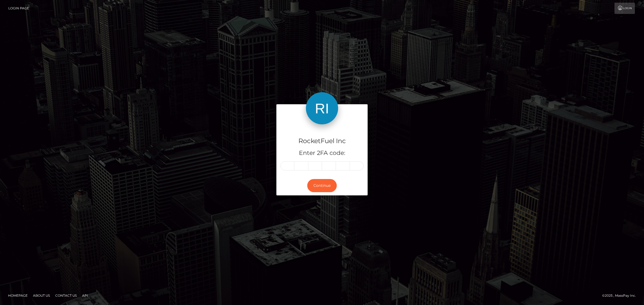  What do you see at coordinates (322, 153) in the screenshot?
I see `h5: Enter 2FA code:` at bounding box center [322, 153].